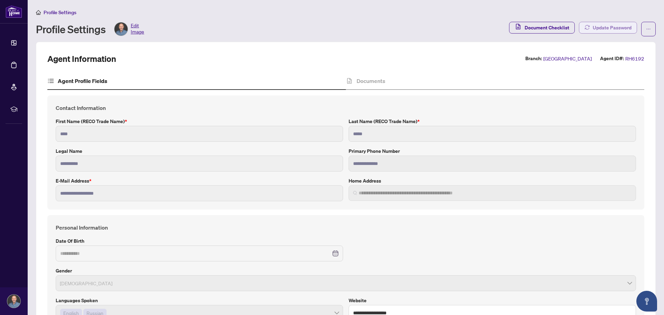  I want to click on label: Agent ID#:, so click(612, 58).